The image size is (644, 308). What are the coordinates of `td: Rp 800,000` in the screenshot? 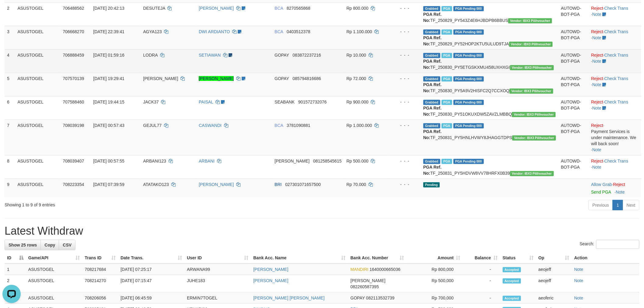 It's located at (434, 269).